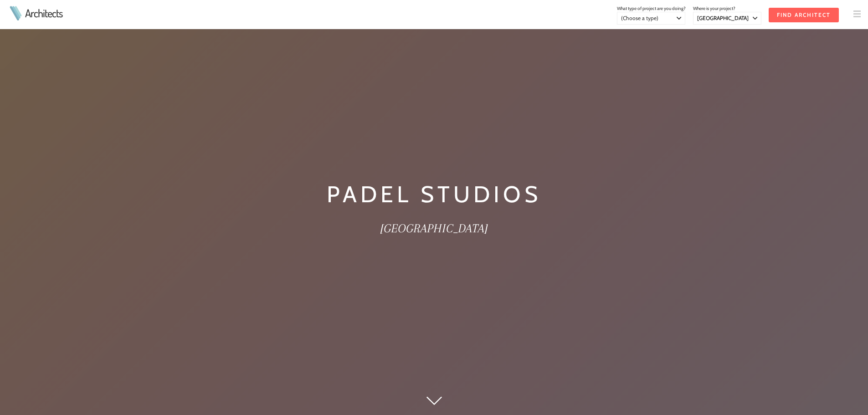  Describe the element at coordinates (434, 194) in the screenshot. I see `h1: Padel Studios` at that location.